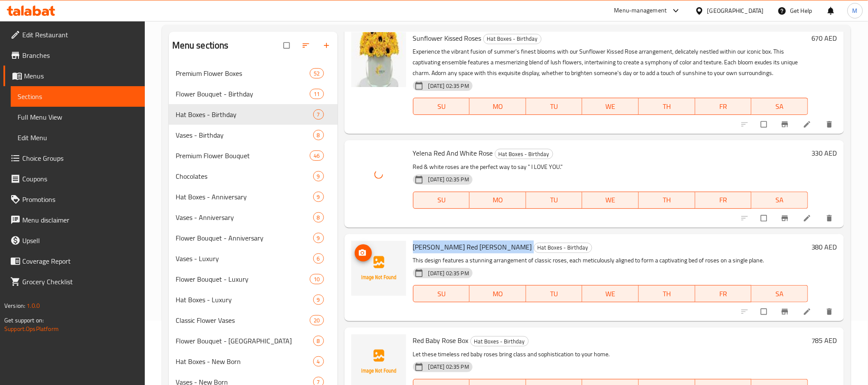 This screenshot has height=385, width=868. I want to click on span: 7, so click(318, 115).